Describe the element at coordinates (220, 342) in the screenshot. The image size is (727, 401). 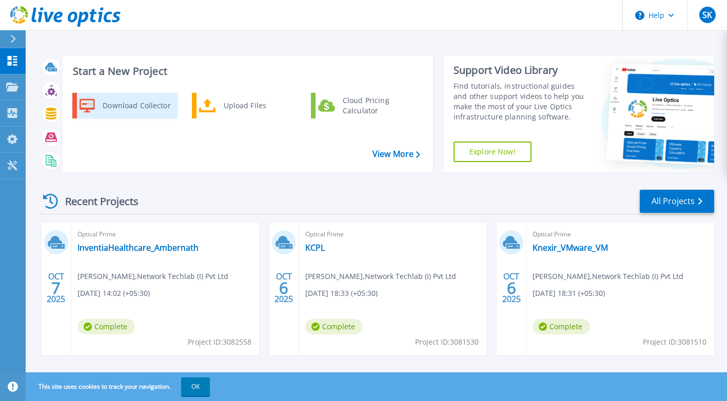
I see `span: Project ID: 3082558` at that location.